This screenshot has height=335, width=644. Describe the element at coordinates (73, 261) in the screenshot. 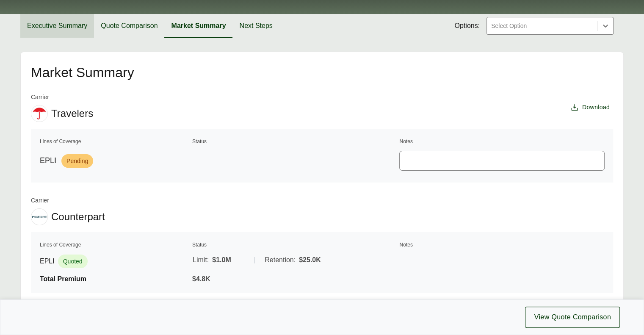

I see `span: Quoted` at that location.